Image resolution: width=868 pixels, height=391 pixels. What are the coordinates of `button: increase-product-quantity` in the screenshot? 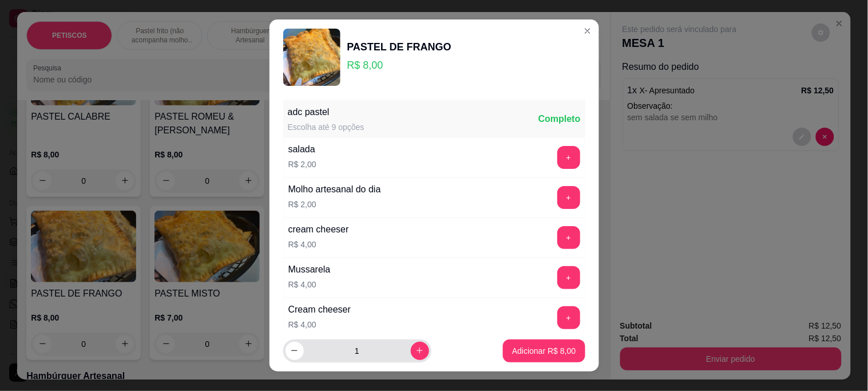 It's located at (420, 351).